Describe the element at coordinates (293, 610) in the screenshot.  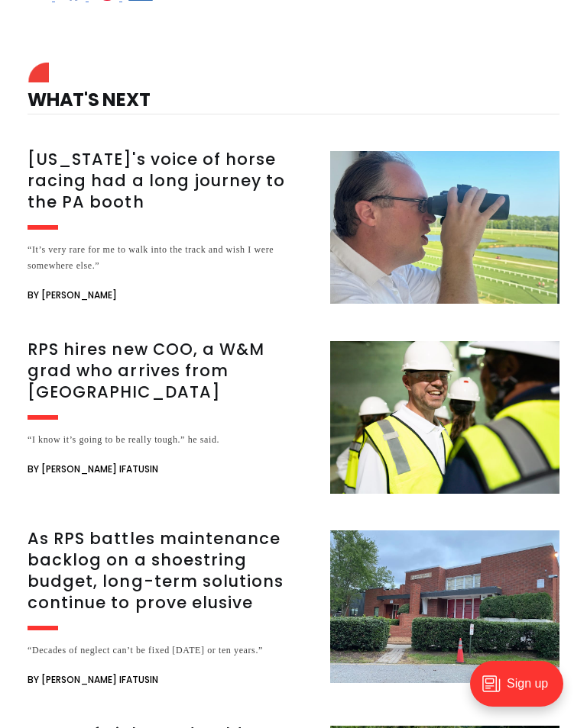
I see `a: As RPS battles maintenance backlog on a shoestring budget, long-term solutions continue to prove ...` at that location.